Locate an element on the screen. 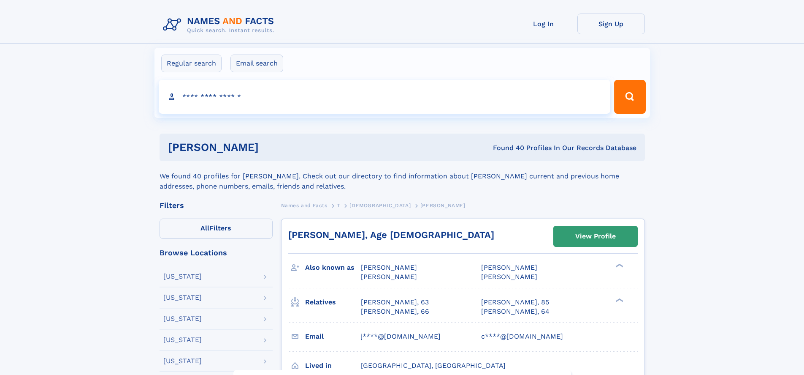 The image size is (804, 375). a: T is located at coordinates (339, 205).